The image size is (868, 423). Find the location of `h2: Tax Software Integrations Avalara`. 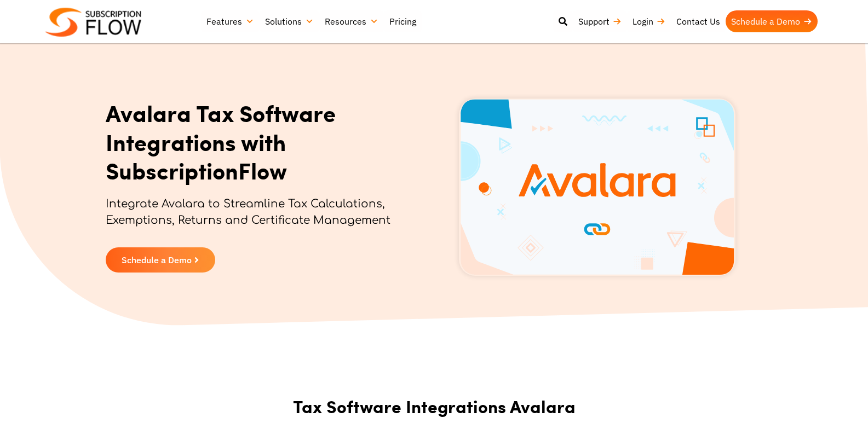

h2: Tax Software Integrations Avalara is located at coordinates (435, 406).